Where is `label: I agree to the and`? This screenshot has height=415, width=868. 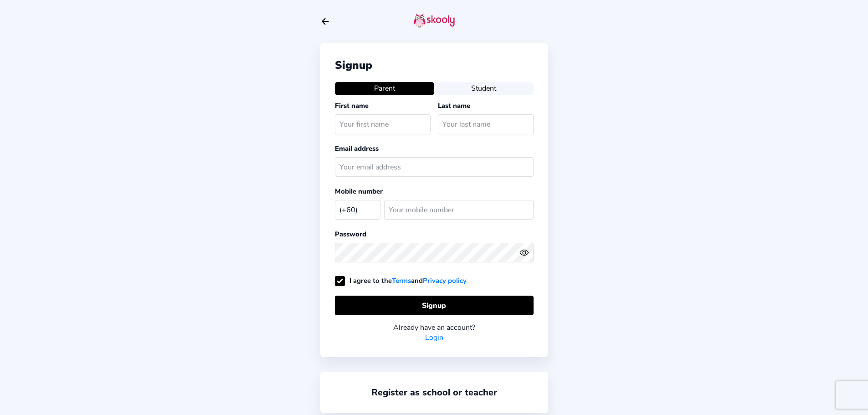 label: I agree to the and is located at coordinates (400, 281).